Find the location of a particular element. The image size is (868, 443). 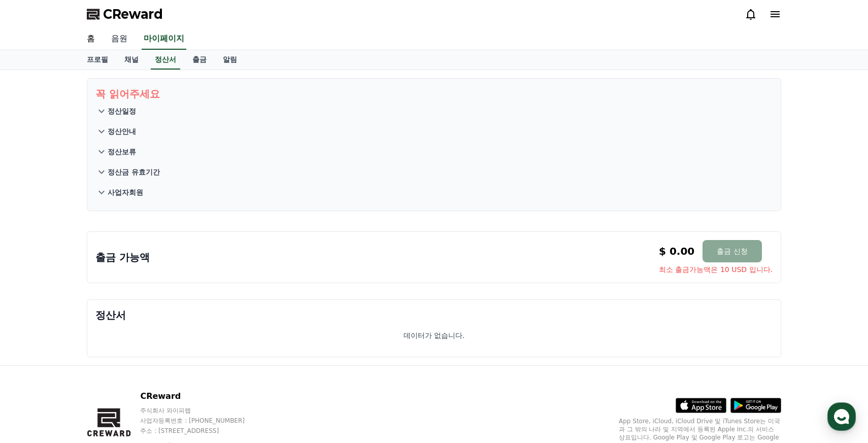

span: 대화 is located at coordinates (99, 341).